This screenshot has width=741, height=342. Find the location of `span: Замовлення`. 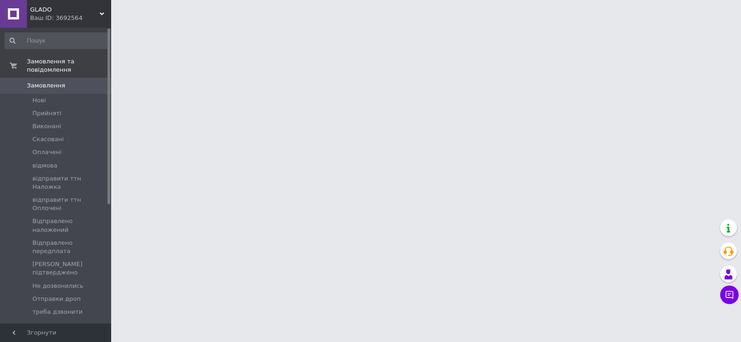

span: Замовлення is located at coordinates (46, 86).